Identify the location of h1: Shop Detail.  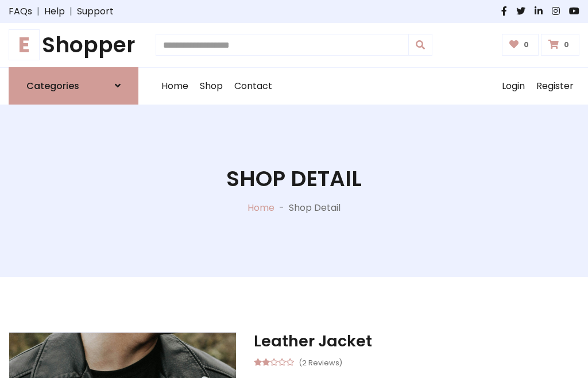
(294, 179).